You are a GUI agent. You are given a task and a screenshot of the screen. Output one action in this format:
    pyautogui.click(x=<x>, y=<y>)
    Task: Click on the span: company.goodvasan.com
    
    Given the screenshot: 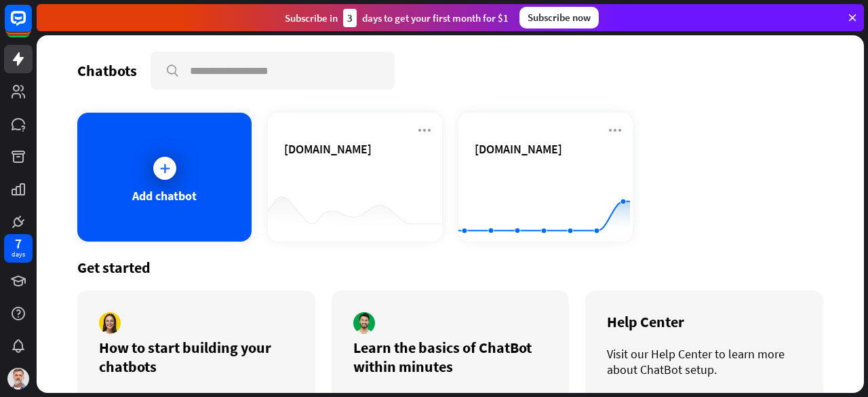 What is the action you would take?
    pyautogui.click(x=328, y=149)
    